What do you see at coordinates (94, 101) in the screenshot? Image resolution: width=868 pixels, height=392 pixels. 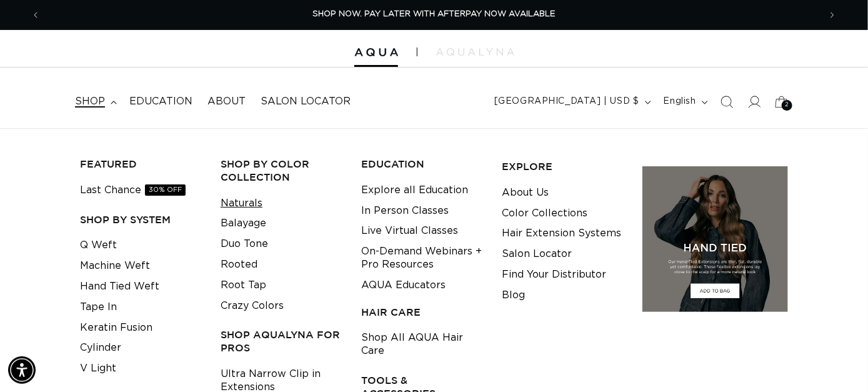 I see `summary: shop` at bounding box center [94, 101].